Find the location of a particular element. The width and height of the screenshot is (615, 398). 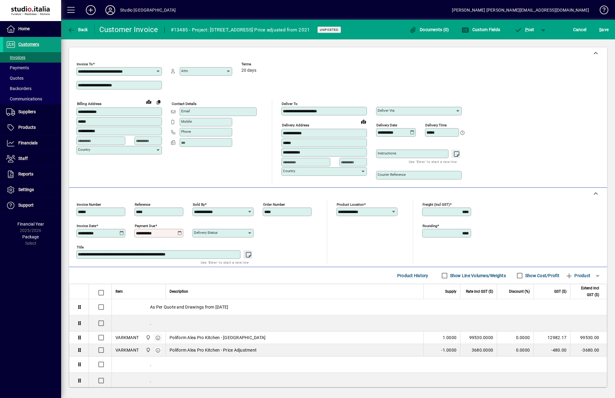

span: Settings is located at coordinates (26, 190).